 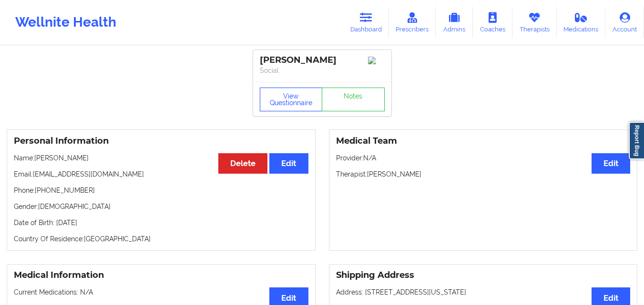 I want to click on a: Therapists, so click(x=535, y=22).